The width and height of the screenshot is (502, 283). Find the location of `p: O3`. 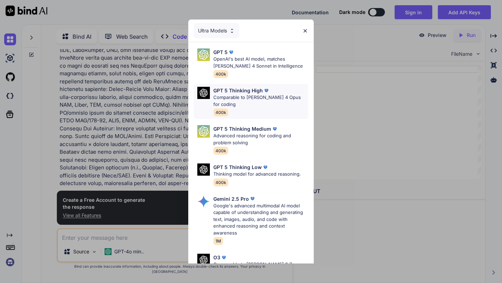

p: O3 is located at coordinates (217, 257).